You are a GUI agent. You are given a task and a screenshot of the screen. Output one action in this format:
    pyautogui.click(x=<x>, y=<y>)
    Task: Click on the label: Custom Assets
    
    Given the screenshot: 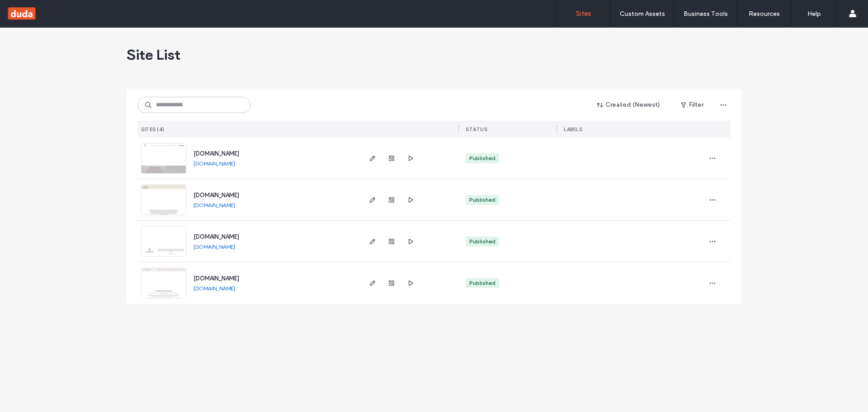 What is the action you would take?
    pyautogui.click(x=642, y=14)
    